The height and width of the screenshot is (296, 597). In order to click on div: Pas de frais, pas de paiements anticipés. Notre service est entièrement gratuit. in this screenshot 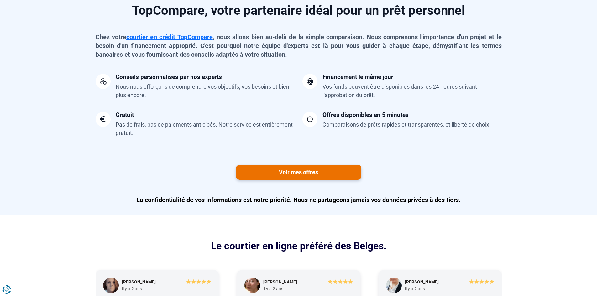, I will do `click(205, 129)`.